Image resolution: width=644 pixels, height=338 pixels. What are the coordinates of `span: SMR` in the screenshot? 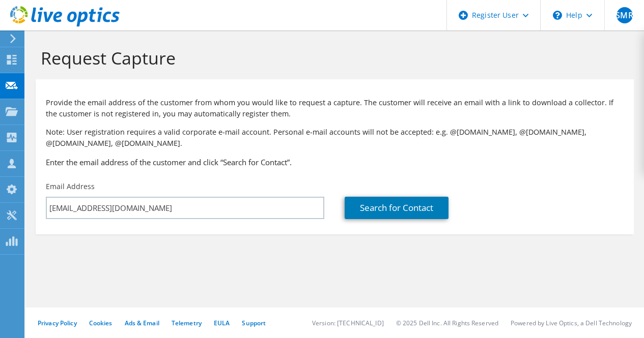 It's located at (625, 15).